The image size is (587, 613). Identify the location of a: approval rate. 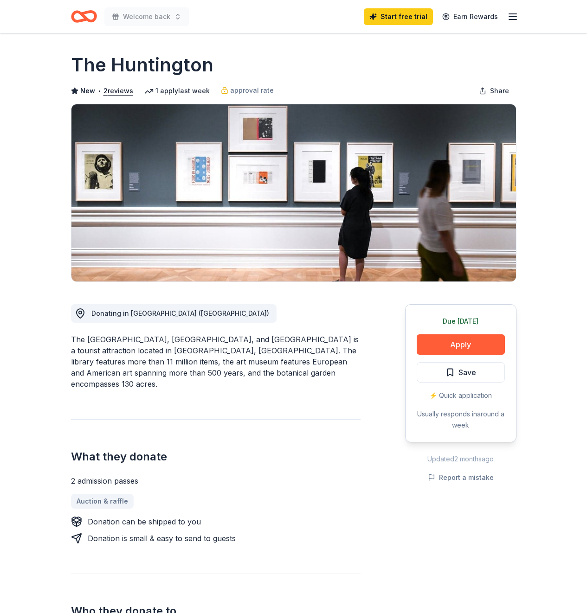
(247, 90).